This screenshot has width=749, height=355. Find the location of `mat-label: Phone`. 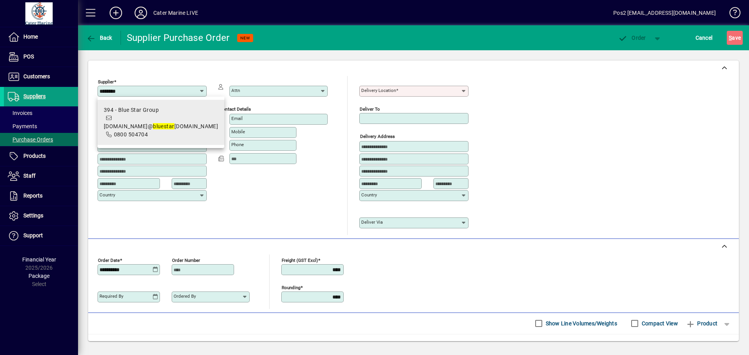

mat-label: Phone is located at coordinates (237, 145).